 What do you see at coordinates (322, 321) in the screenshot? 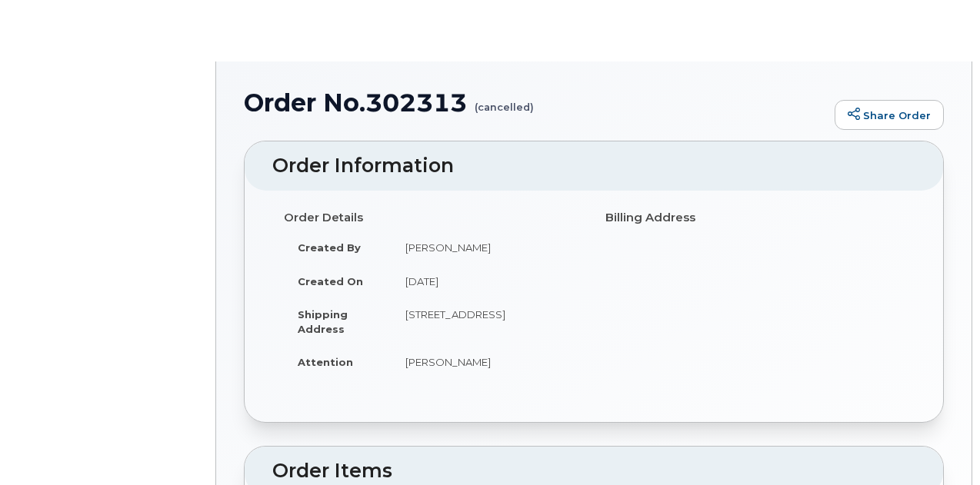
I see `strong: Shipping Address` at bounding box center [322, 321].